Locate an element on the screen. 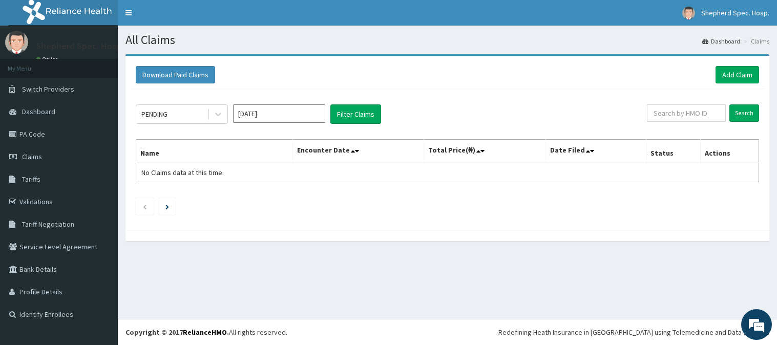 The height and width of the screenshot is (345, 777). input: Search is located at coordinates (744, 113).